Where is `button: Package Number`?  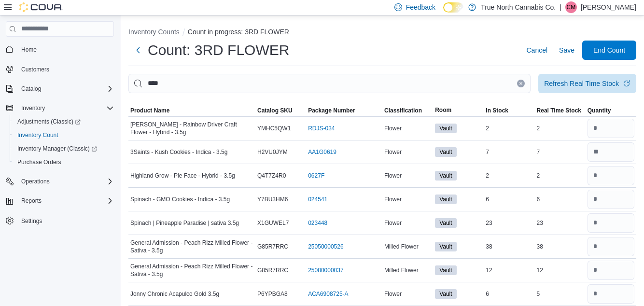 button: Package Number is located at coordinates (344, 111).